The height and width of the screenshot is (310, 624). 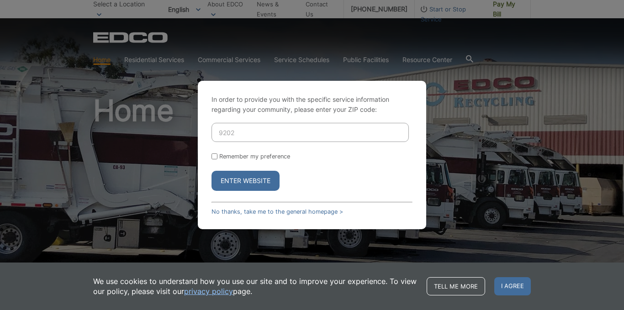 What do you see at coordinates (456, 286) in the screenshot?
I see `a: Tell me more` at bounding box center [456, 286].